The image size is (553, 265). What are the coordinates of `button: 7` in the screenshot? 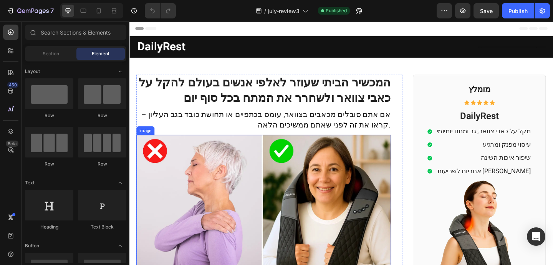 It's located at (30, 11).